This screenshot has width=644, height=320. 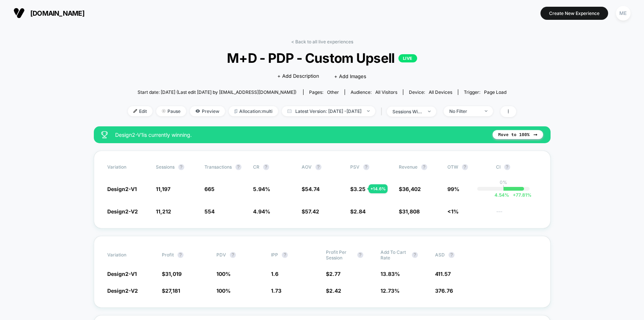 I want to click on span: Profit Per Session, so click(x=340, y=255).